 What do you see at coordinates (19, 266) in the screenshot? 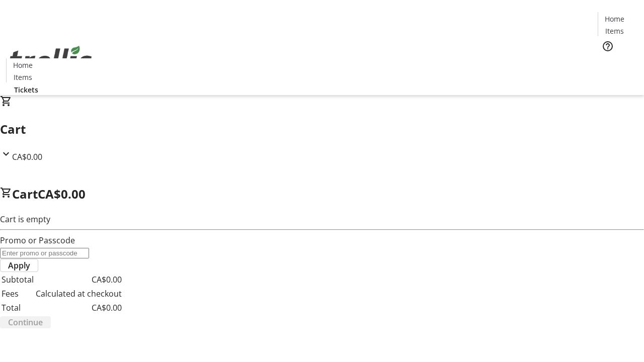
I see `span: Apply` at bounding box center [19, 266].